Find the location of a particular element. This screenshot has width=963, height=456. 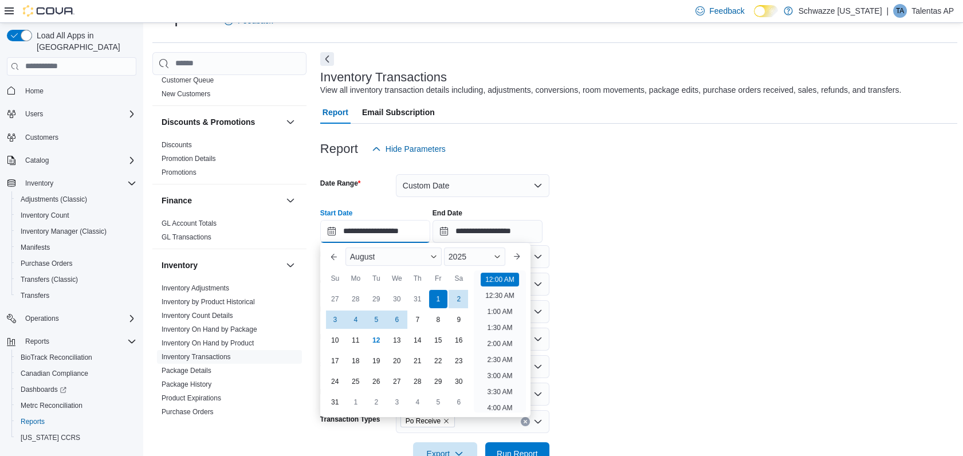

a: Inventory Manager (Classic) is located at coordinates (64, 231).